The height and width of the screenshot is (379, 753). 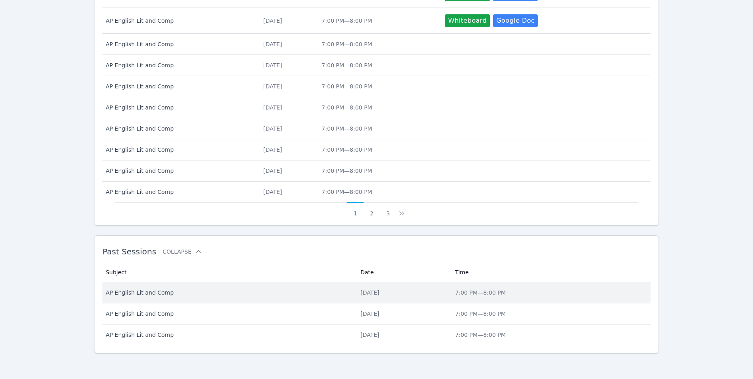 What do you see at coordinates (355, 210) in the screenshot?
I see `button: 1` at bounding box center [355, 210].